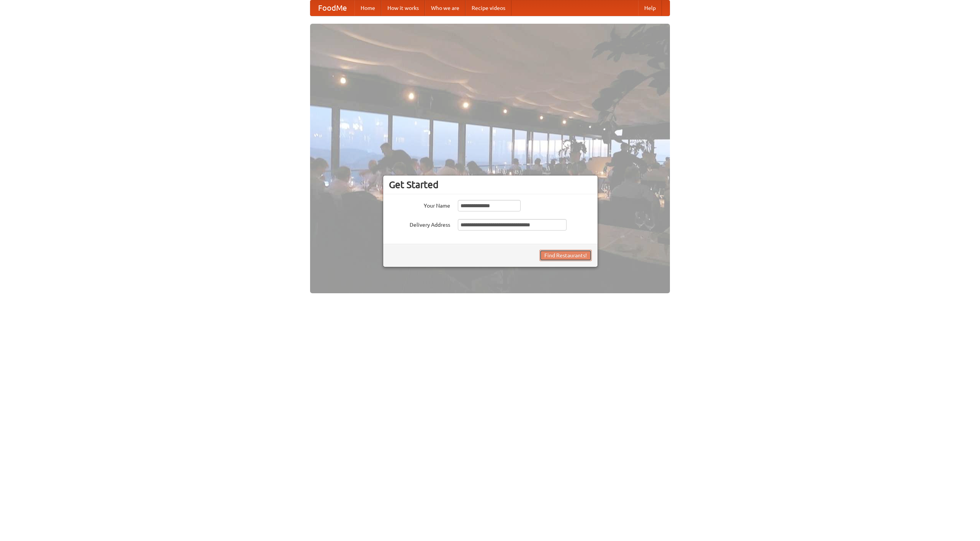 The image size is (980, 541). Describe the element at coordinates (332, 8) in the screenshot. I see `a: FoodMe` at that location.